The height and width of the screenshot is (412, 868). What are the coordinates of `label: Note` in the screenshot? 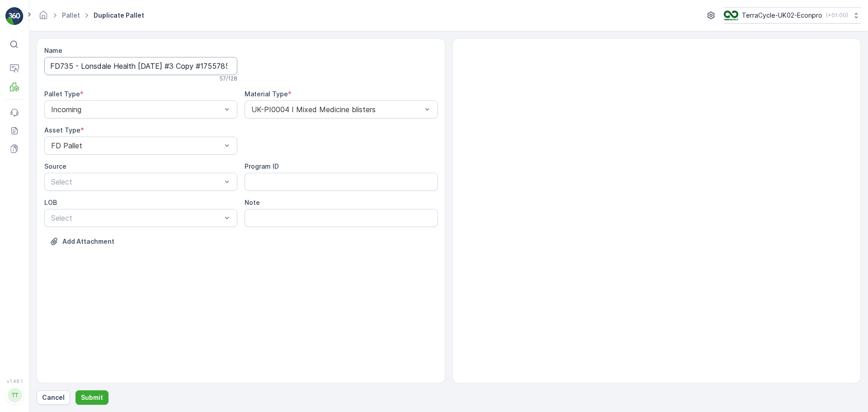 It's located at (252, 202).